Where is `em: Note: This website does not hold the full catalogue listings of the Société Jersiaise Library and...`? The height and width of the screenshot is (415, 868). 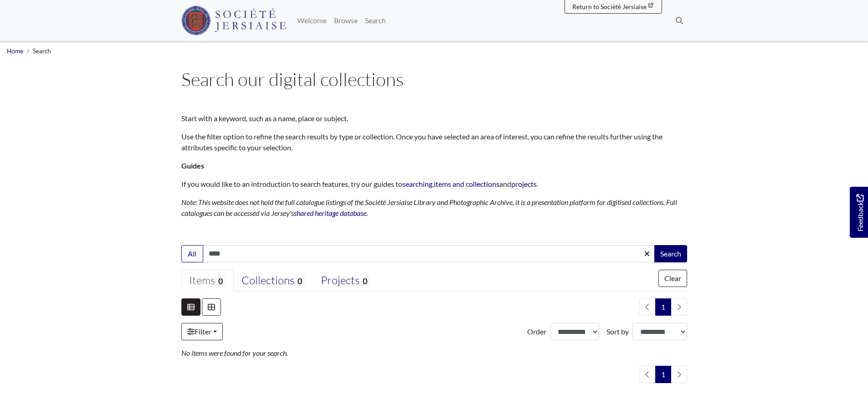 em: Note: This website does not hold the full catalogue listings of the Société Jersiaise Library and... is located at coordinates (430, 208).